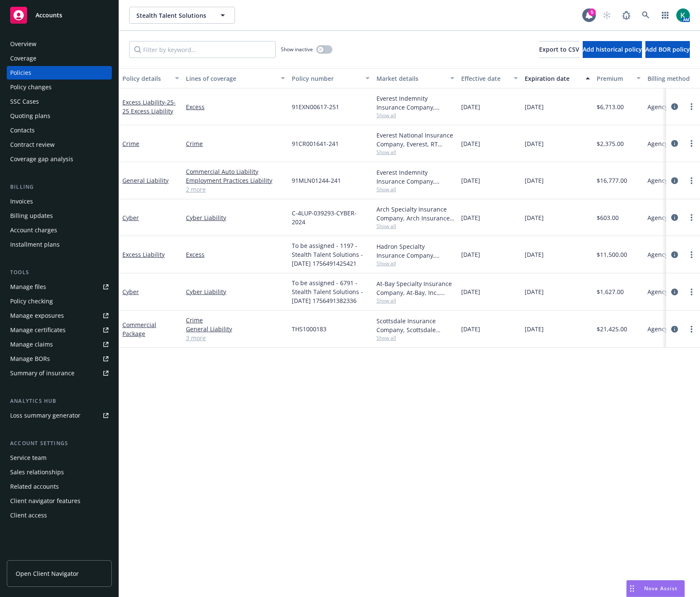 This screenshot has height=597, width=700. Describe the element at coordinates (411, 78) in the screenshot. I see `div: Market details` at that location.